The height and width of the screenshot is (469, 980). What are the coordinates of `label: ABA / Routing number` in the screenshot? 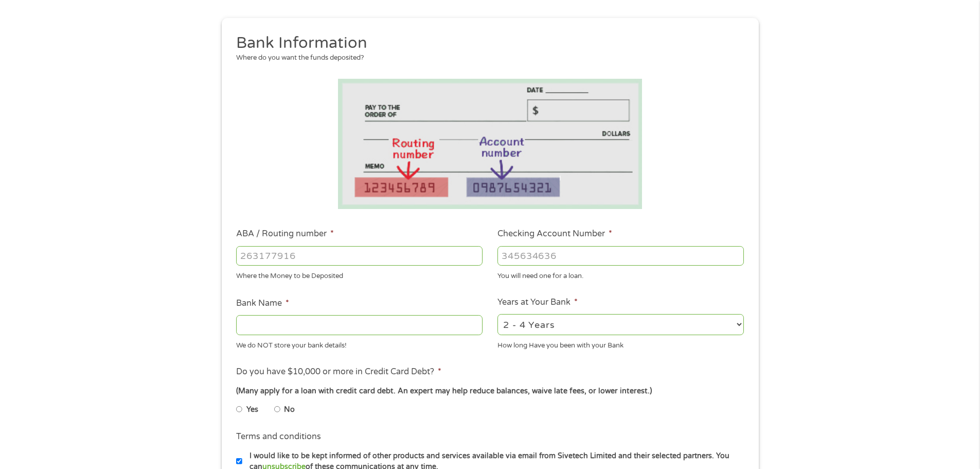 It's located at (285, 234).